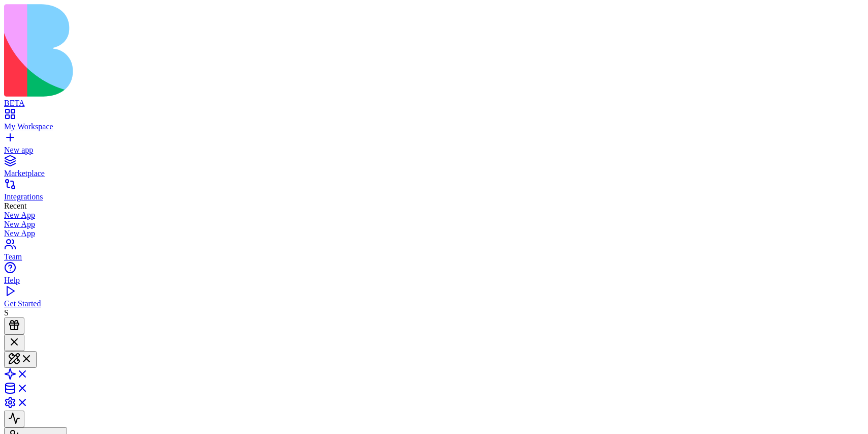 Image resolution: width=868 pixels, height=434 pixels. What do you see at coordinates (434, 276) in the screenshot?
I see `a: Help` at bounding box center [434, 276].